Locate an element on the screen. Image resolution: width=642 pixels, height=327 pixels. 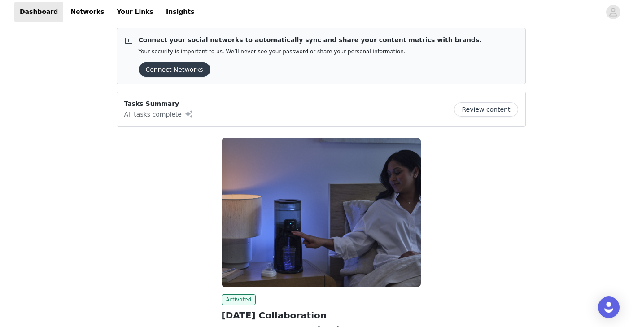
button: Connect Networks is located at coordinates (175, 70).